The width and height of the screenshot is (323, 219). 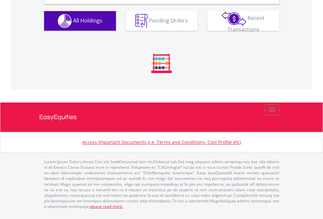 What do you see at coordinates (80, 21) in the screenshot?
I see `button: All Holdings` at bounding box center [80, 21].